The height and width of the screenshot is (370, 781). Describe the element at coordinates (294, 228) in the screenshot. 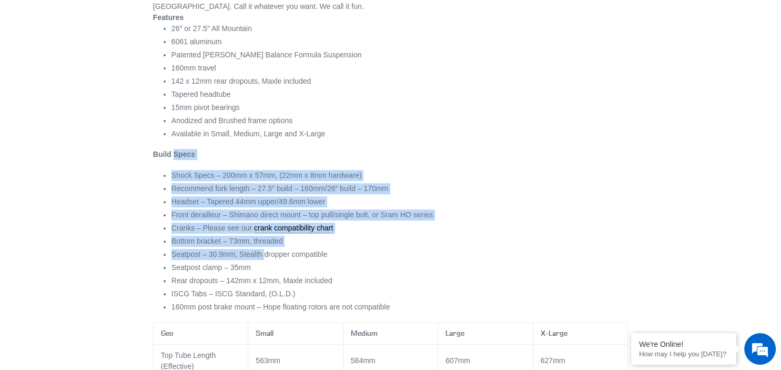

I see `a: crank compatibility chart` at that location.